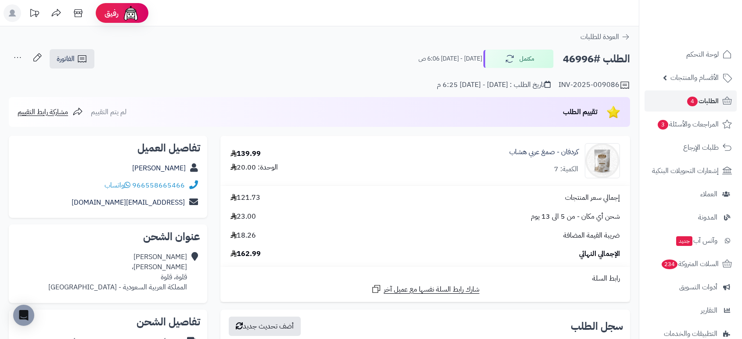  Describe the element at coordinates (696, 241) in the screenshot. I see `span: وآتس آب` at that location.